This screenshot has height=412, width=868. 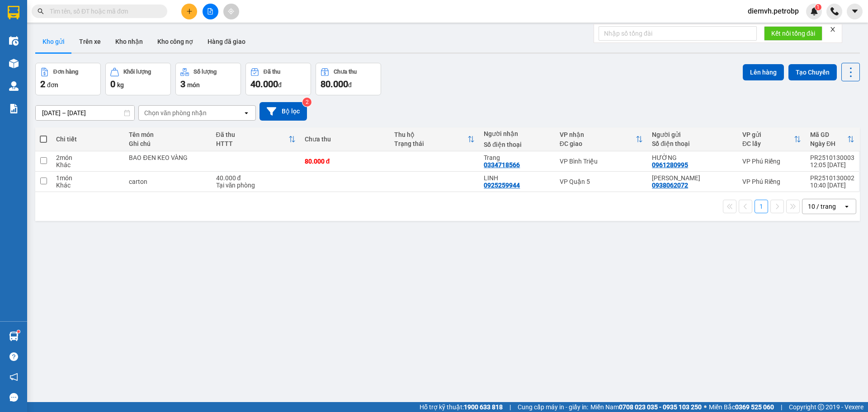 What do you see at coordinates (818, 7) in the screenshot?
I see `span: 1` at bounding box center [818, 7].